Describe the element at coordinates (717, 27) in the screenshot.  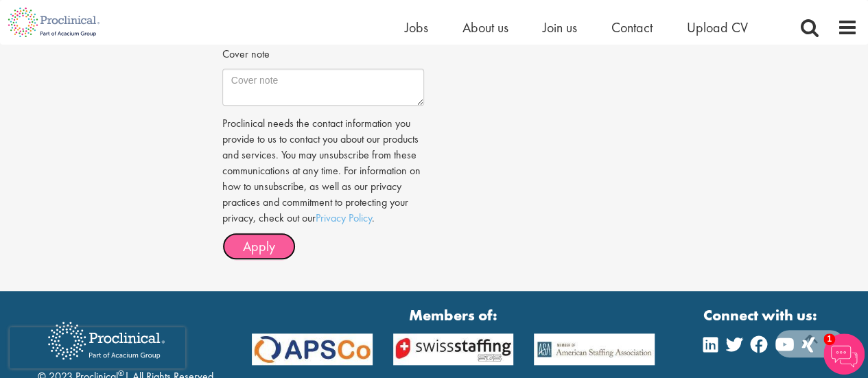
I see `a: Upload CV` at that location.